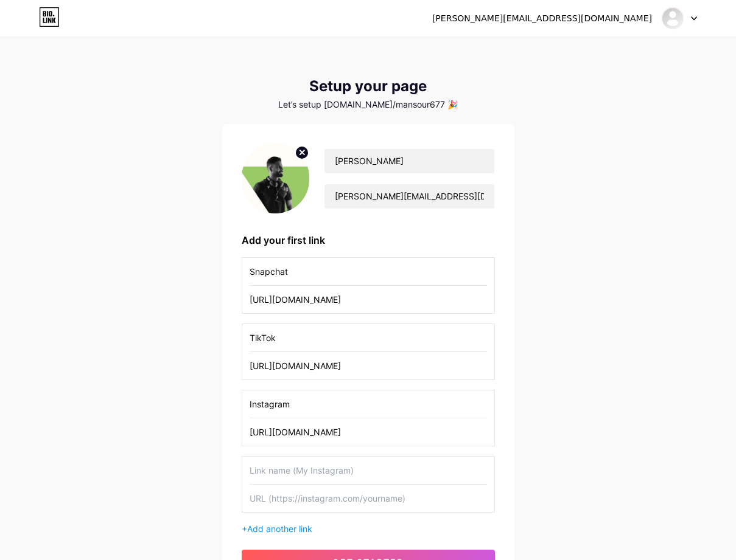 The width and height of the screenshot is (736, 560). What do you see at coordinates (279, 528) in the screenshot?
I see `span: Add another link` at bounding box center [279, 528].